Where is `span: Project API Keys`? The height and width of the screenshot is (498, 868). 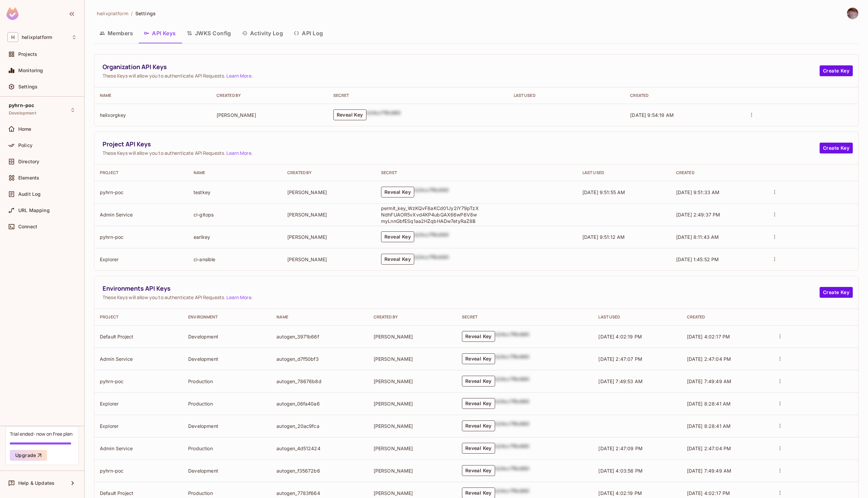 span: Project API Keys is located at coordinates (461, 144).